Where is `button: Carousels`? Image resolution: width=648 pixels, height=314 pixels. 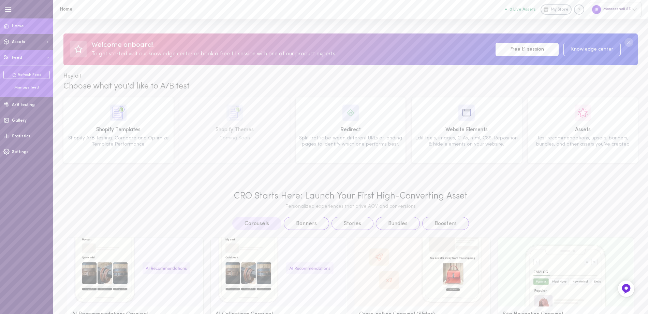
button: Carousels is located at coordinates (257, 223).